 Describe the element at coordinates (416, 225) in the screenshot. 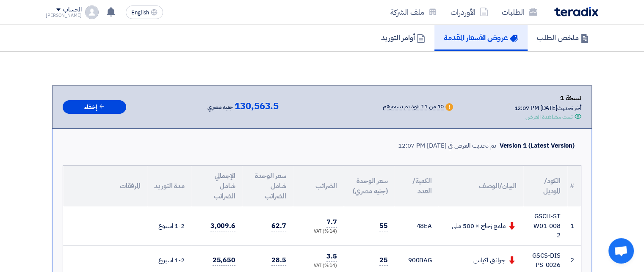

I see `td: EA` at that location.